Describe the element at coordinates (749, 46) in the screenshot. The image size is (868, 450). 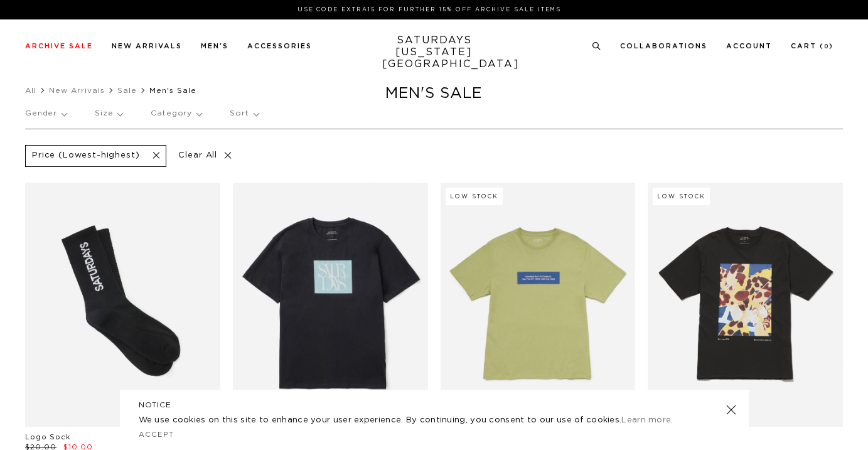
I see `a: Account` at that location.